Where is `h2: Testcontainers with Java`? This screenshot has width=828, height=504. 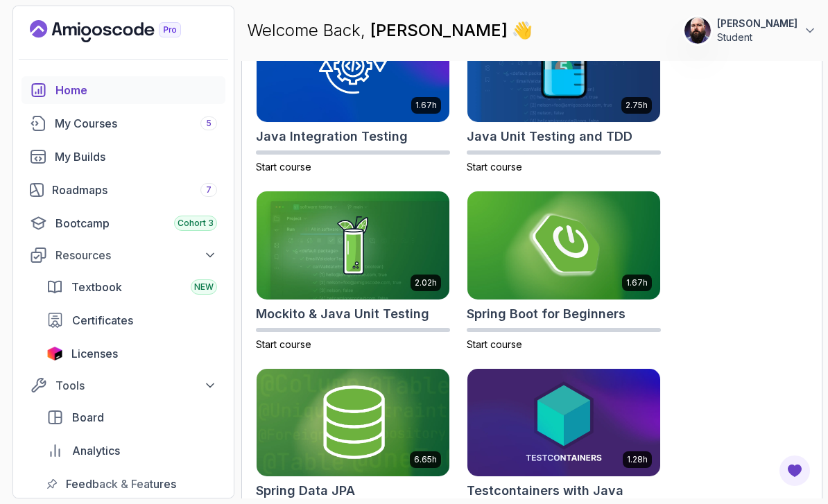 h2: Testcontainers with Java is located at coordinates (545, 491).